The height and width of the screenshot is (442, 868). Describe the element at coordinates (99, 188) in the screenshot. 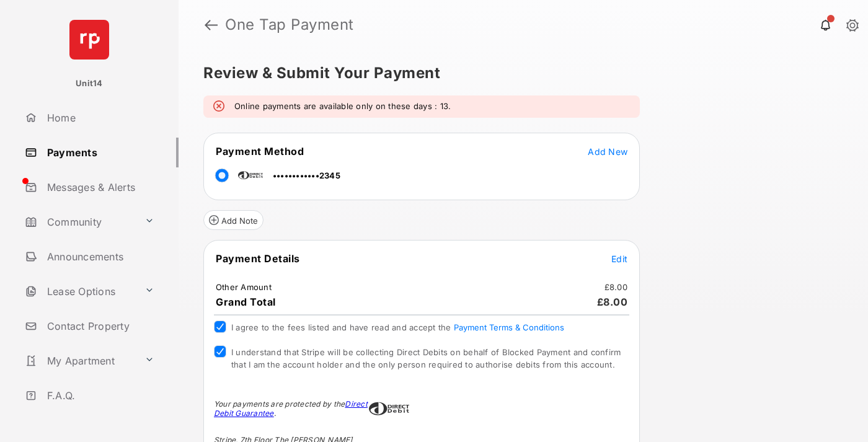

I see `a: Messages & Alerts` at that location.